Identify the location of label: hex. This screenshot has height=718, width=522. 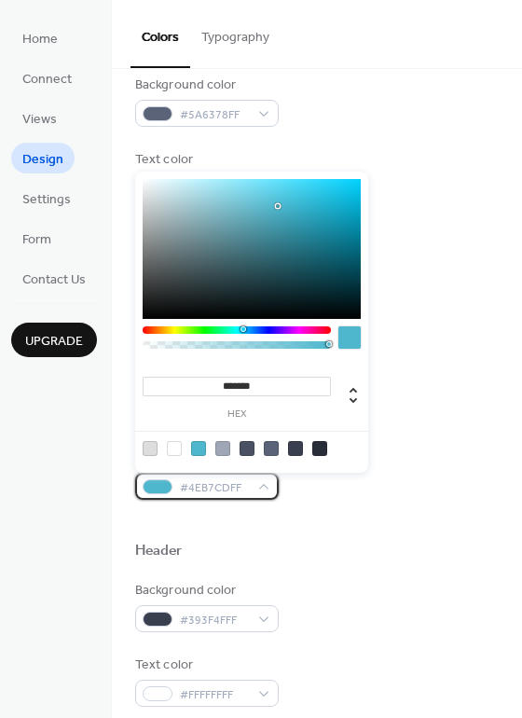
(237, 414).